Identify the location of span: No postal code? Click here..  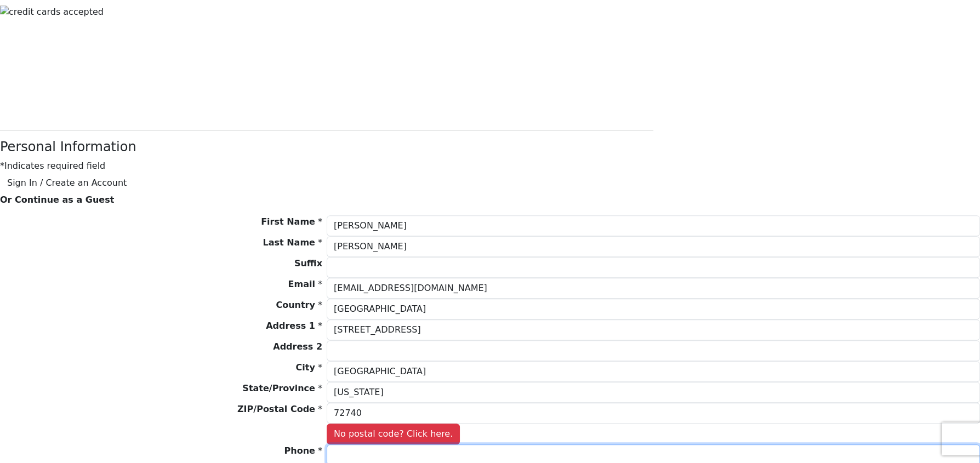
(393, 434).